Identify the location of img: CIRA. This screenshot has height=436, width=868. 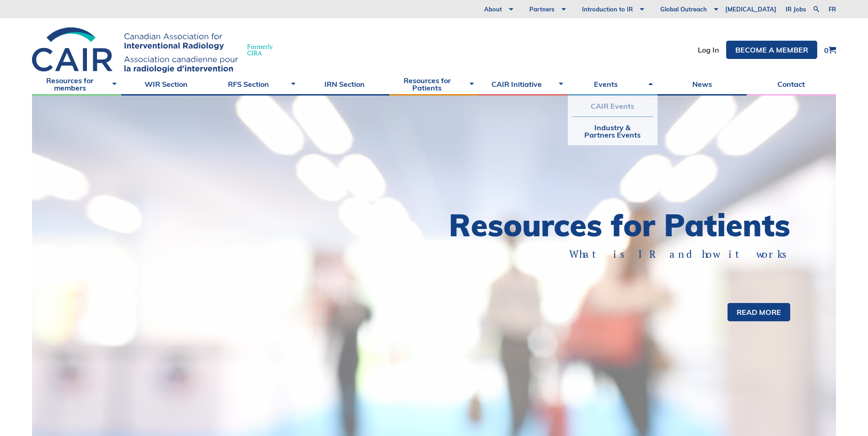
(135, 50).